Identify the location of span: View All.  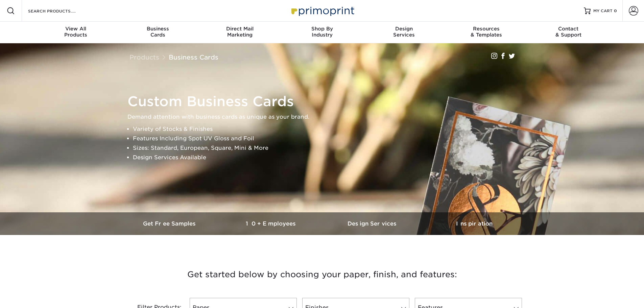
(76, 28).